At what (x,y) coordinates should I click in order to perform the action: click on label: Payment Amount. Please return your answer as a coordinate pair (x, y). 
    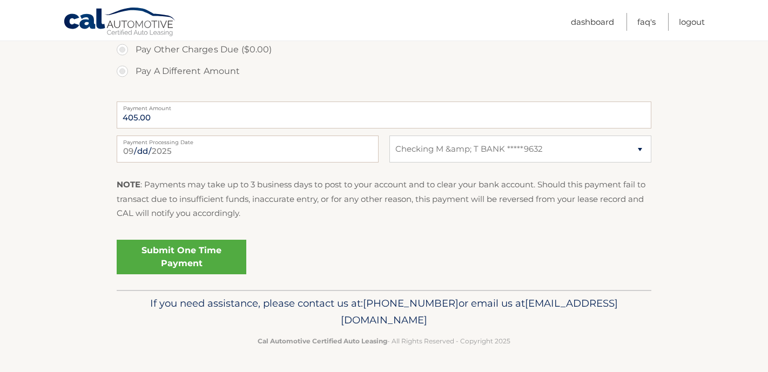
    Looking at the image, I should click on (384, 106).